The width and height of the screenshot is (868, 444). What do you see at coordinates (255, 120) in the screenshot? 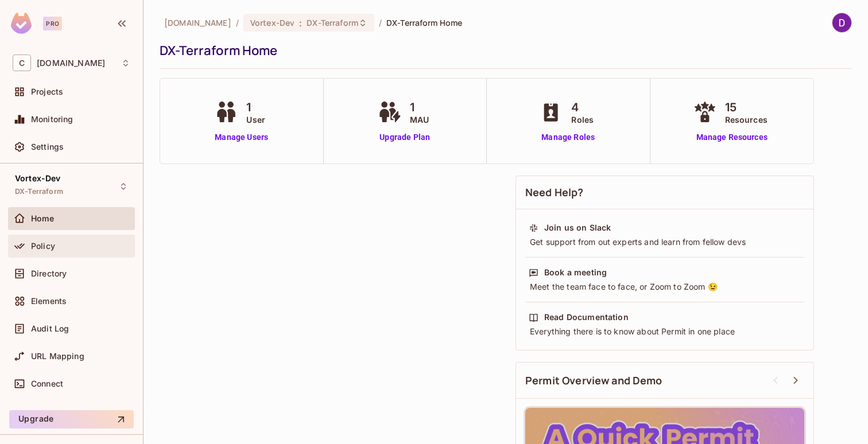
I see `span: User` at bounding box center [255, 120].